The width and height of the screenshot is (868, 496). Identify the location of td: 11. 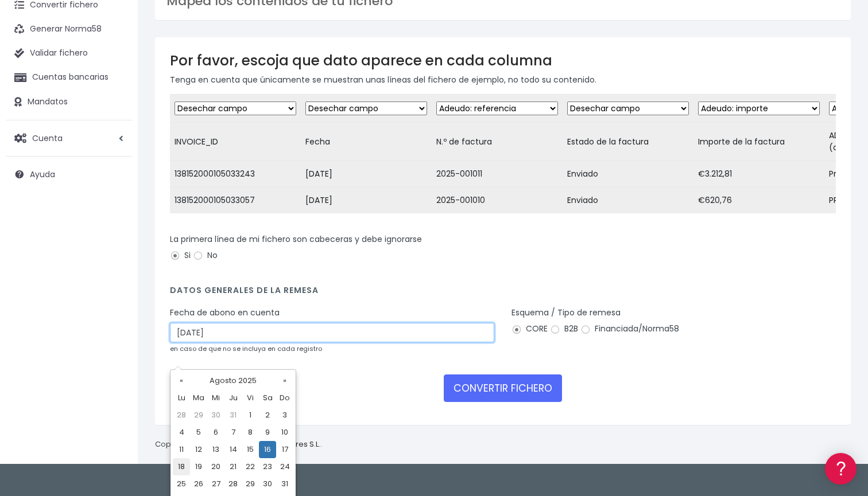
(181, 450).